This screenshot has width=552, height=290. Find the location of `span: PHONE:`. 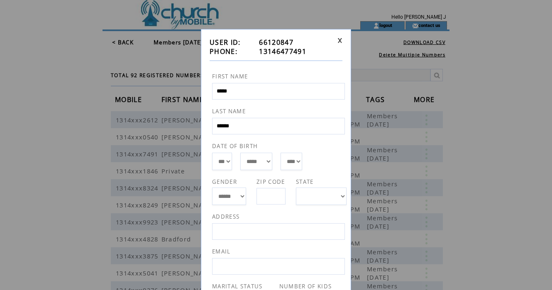

span: PHONE: is located at coordinates (223, 51).